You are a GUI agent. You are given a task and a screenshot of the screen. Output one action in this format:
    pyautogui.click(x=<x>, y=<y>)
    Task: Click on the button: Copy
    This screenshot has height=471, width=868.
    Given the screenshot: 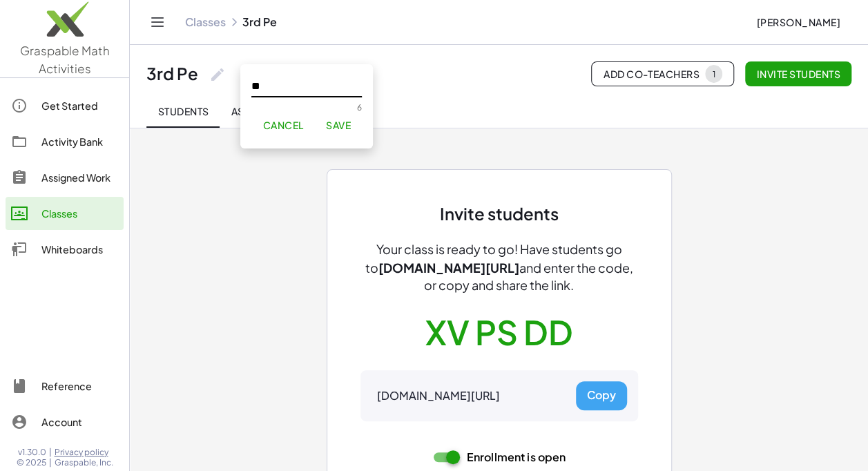 What is the action you would take?
    pyautogui.click(x=601, y=396)
    